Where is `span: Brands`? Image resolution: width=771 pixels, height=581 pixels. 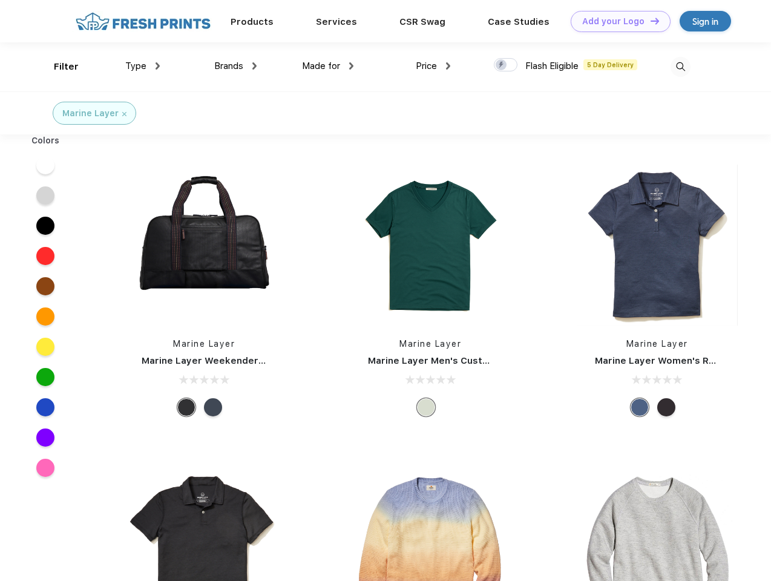
span: Brands is located at coordinates (229, 66).